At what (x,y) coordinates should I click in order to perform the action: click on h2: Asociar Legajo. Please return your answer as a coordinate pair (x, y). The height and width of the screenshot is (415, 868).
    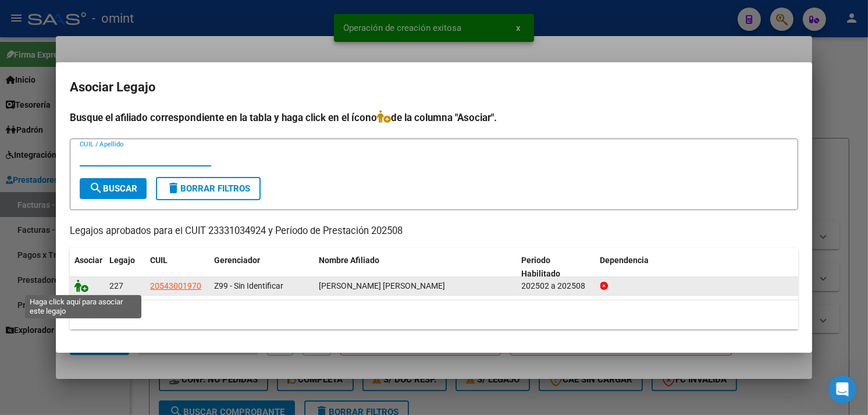
    Looking at the image, I should click on (434, 87).